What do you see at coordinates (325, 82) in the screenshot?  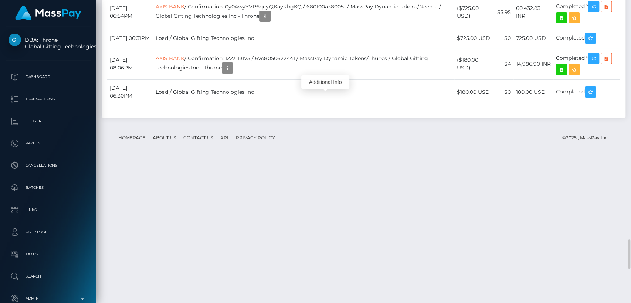 I see `div: Additional Info` at bounding box center [325, 82].